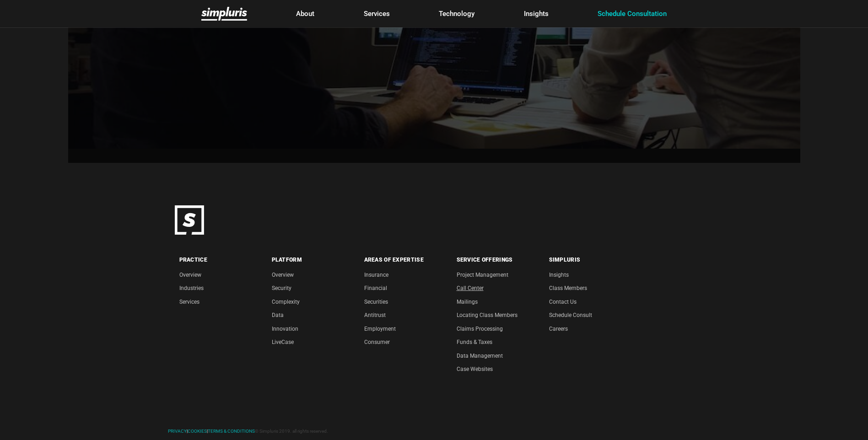 This screenshot has width=868, height=440. What do you see at coordinates (177, 431) in the screenshot?
I see `a: Privacy` at bounding box center [177, 431].